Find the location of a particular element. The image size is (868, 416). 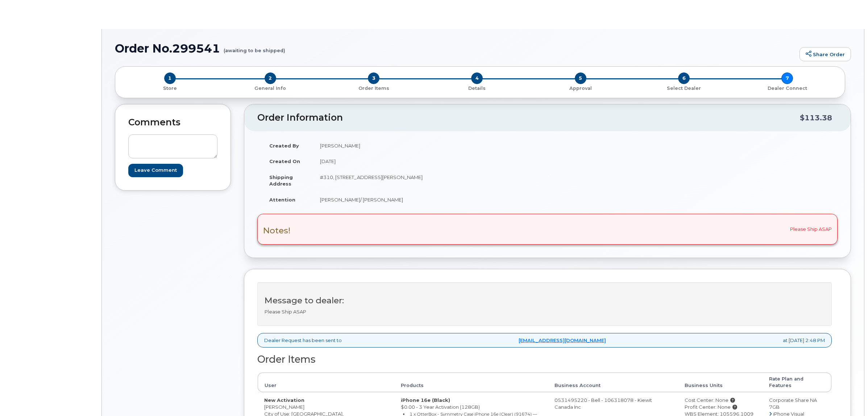

input: Leave Comment is located at coordinates (155, 170).